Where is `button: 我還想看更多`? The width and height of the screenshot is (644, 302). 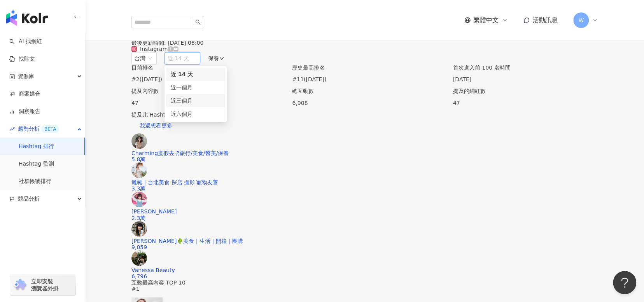
button: 我還想看更多 is located at coordinates (156, 125).